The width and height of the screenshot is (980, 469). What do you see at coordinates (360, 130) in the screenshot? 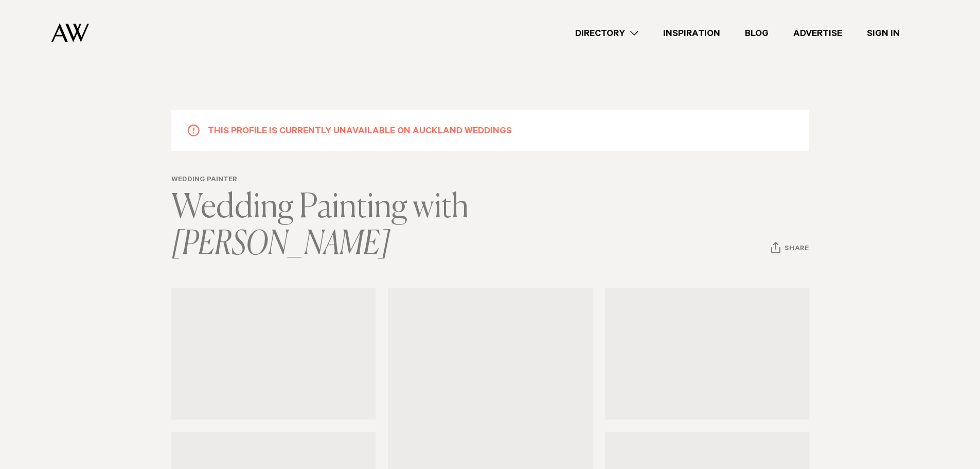
I see `h5: This profile is currently unavailable on Auckland Weddings` at bounding box center [360, 130].